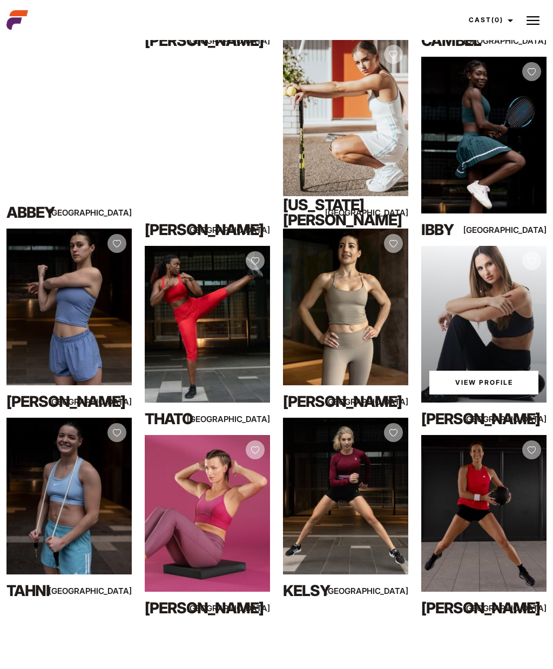 Image resolution: width=553 pixels, height=669 pixels. Describe the element at coordinates (484, 382) in the screenshot. I see `a: View Emili'sProfile` at that location.